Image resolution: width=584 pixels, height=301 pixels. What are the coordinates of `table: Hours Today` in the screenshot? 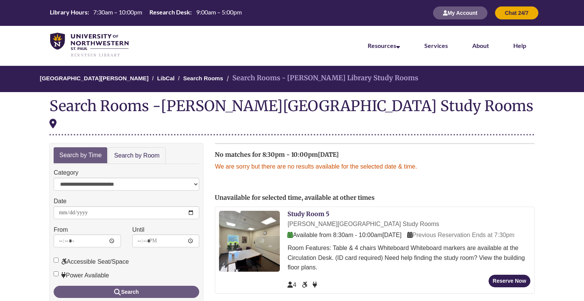 It's located at (146, 13).